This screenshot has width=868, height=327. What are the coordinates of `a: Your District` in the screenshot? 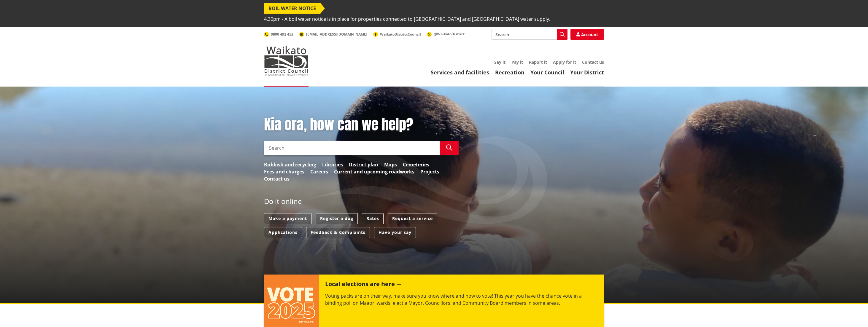 It's located at (587, 72).